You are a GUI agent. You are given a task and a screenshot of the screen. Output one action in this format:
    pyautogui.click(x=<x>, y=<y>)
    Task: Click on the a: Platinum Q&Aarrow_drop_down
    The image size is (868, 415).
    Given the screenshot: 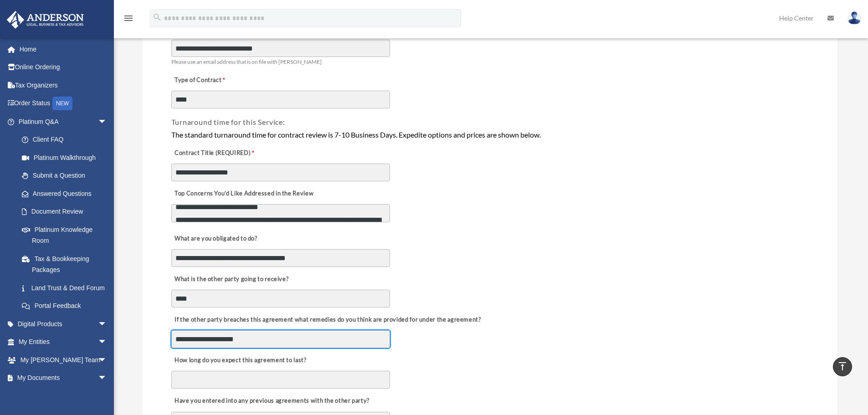 What is the action you would take?
    pyautogui.click(x=63, y=121)
    